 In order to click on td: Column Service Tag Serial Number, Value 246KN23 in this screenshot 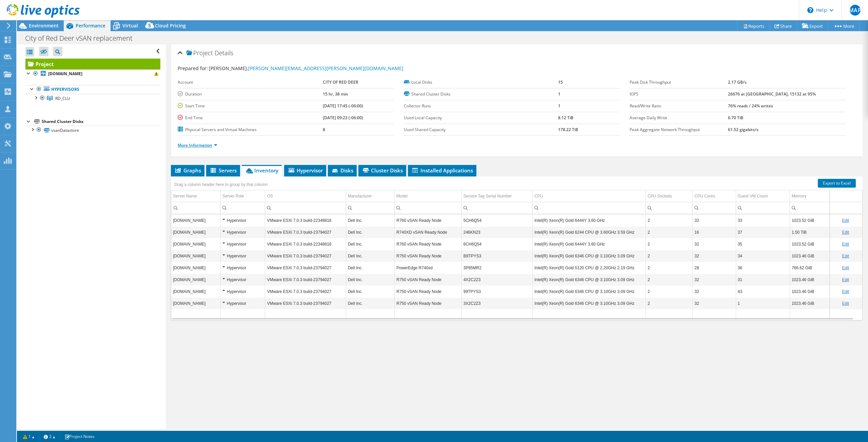, I will do `click(496, 232)`.